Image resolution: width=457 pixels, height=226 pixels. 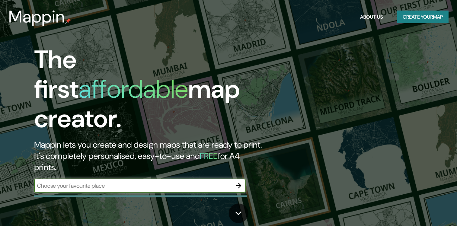 I want to click on h2: Mappin lets you create and design maps that are ready to print. It's completely personalised, eas..., so click(x=148, y=156).